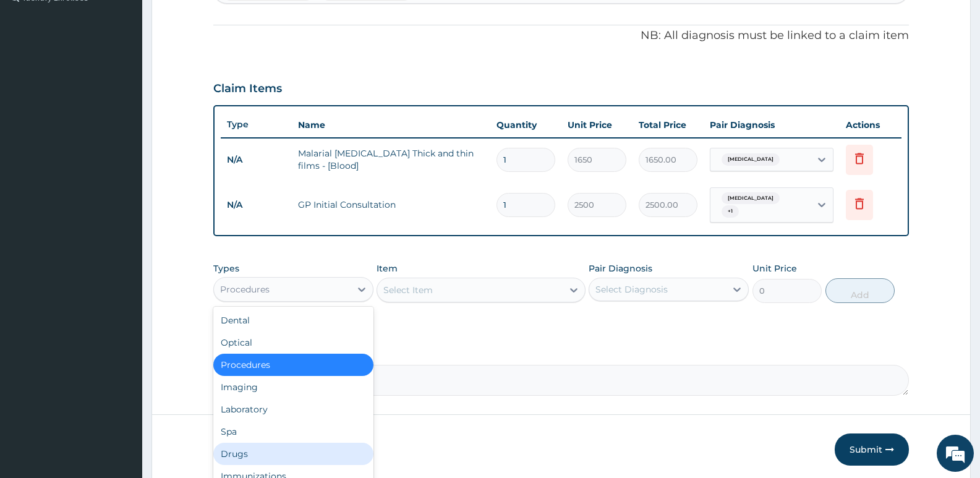 This screenshot has width=980, height=478. What do you see at coordinates (293, 431) in the screenshot?
I see `div: Spa` at bounding box center [293, 431].